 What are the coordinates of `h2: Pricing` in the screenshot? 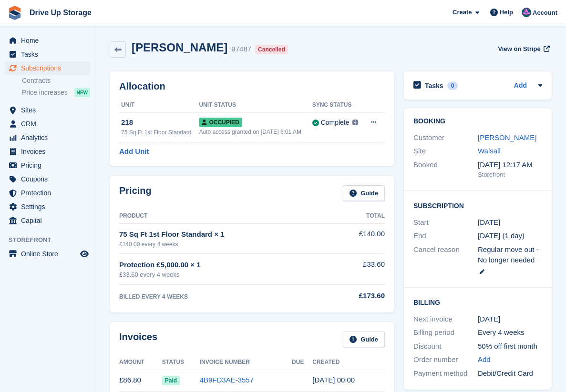 It's located at (136, 193).